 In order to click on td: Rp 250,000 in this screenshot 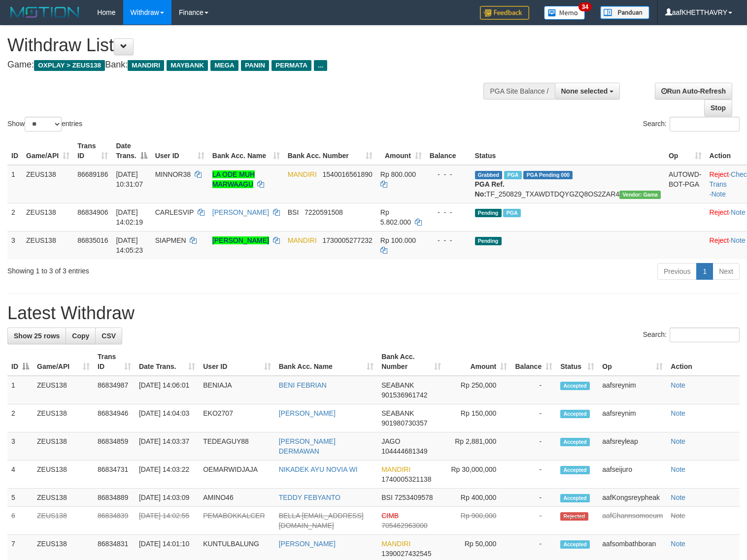, I will do `click(478, 390)`.